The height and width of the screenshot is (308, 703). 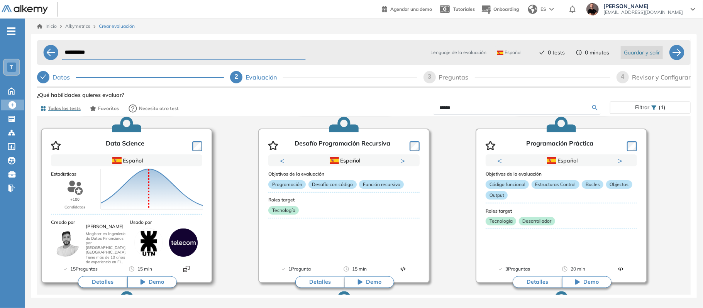 I want to click on span: 0 tests, so click(x=556, y=53).